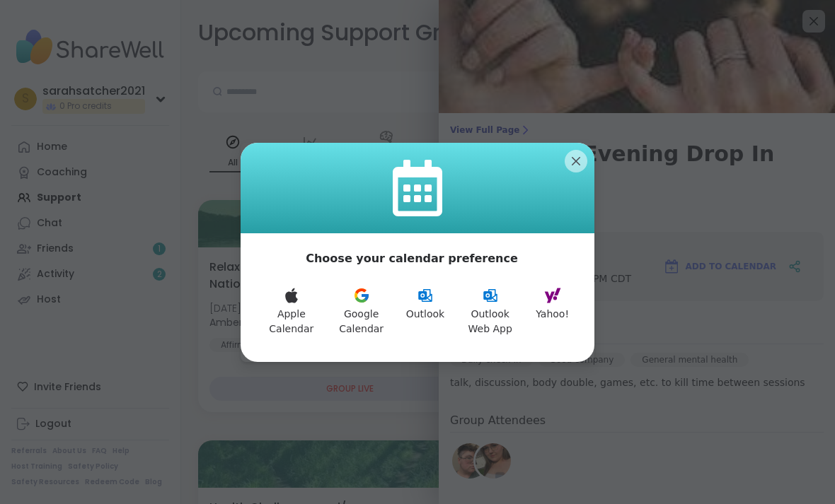 This screenshot has width=835, height=504. I want to click on button: Outlook Web App, so click(490, 312).